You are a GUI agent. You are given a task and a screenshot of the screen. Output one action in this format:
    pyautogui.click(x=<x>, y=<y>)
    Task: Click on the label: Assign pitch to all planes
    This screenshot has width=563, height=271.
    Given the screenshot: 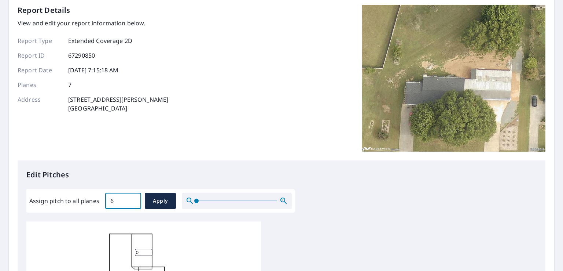 What is the action you would take?
    pyautogui.click(x=64, y=200)
    